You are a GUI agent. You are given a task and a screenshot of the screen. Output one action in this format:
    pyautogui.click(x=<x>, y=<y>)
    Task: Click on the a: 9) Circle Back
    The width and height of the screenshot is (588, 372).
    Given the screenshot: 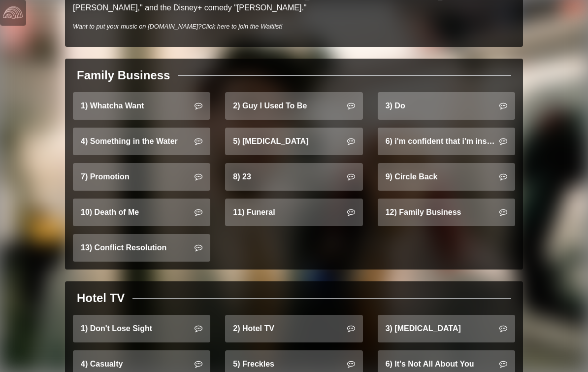 What is the action you would take?
    pyautogui.click(x=446, y=177)
    